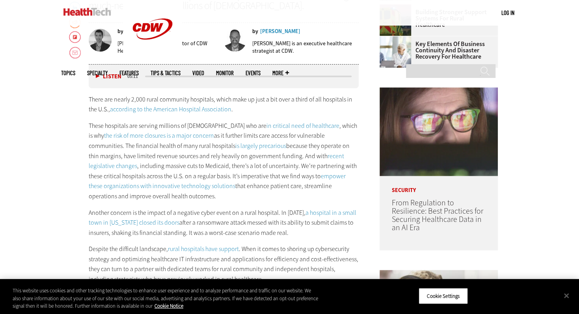 This screenshot has height=314, width=579. I want to click on a: Video, so click(198, 73).